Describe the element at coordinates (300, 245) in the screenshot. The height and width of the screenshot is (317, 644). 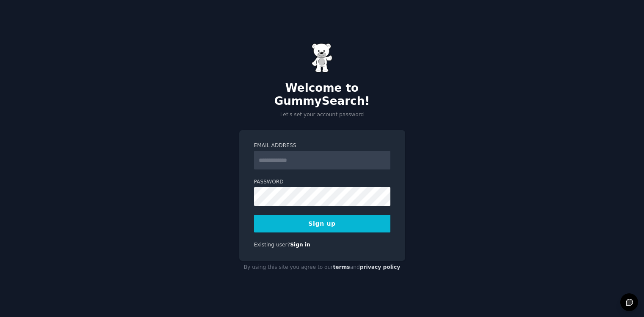
I see `a: Sign in` at that location.